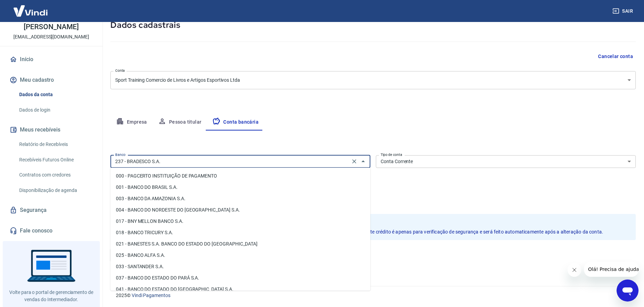 The width and height of the screenshot is (644, 307). I want to click on h5: Dados cadastrais, so click(373, 25).